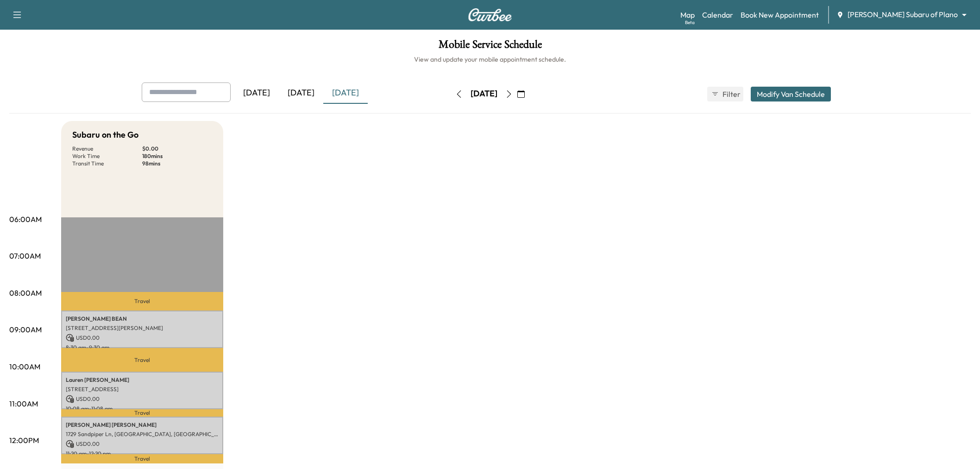  I want to click on button: Filter, so click(725, 94).